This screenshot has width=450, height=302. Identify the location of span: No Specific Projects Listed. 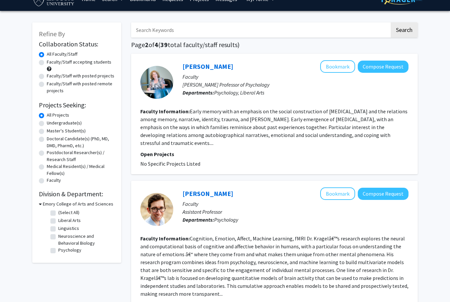
(170, 164).